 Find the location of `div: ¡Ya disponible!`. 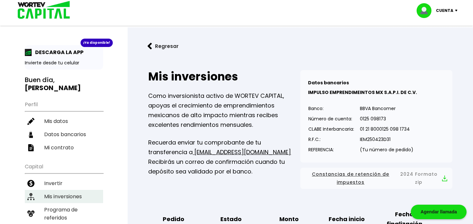

div: ¡Ya disponible! is located at coordinates (97, 43).